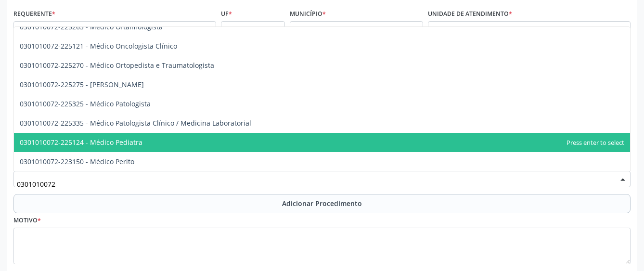 The image size is (644, 271). Describe the element at coordinates (469, 14) in the screenshot. I see `label: Unidade de atendimento` at that location.